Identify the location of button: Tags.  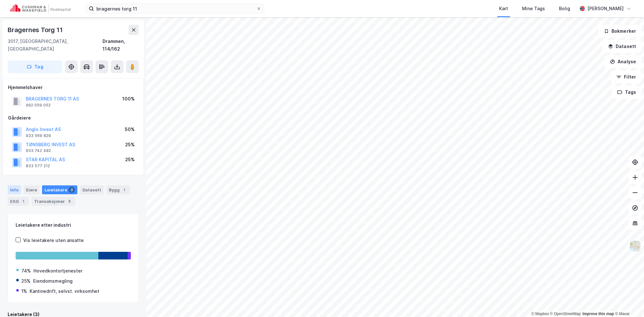
(626, 92).